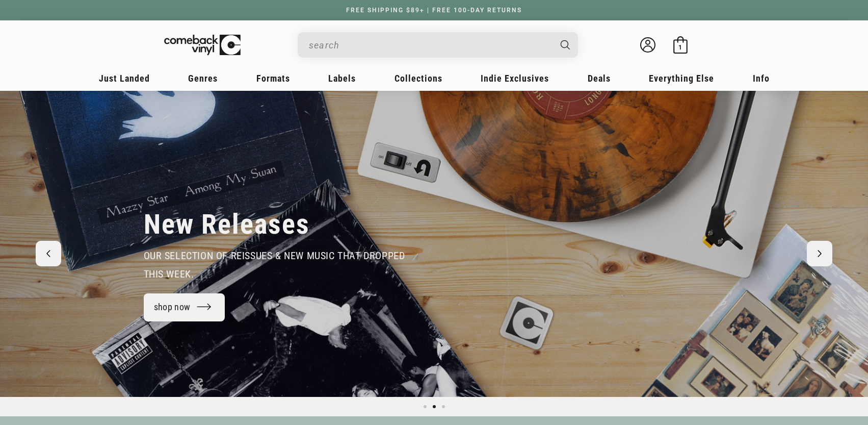 The height and width of the screenshot is (425, 868). Describe the element at coordinates (274, 264) in the screenshot. I see `span: our selection of reissues & new music that dropped this week.` at that location.